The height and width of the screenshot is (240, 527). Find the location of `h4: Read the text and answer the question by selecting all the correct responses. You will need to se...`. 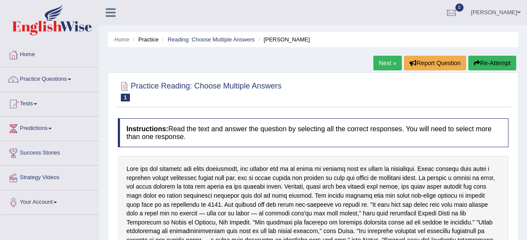

h4: Read the text and answer the question by selecting all the correct responses. You will need to se... is located at coordinates (313, 132).